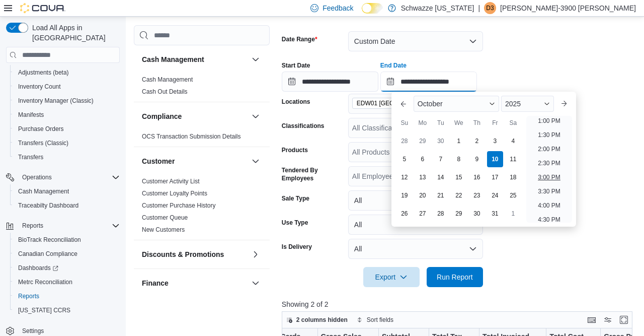  I want to click on div: day-13, so click(423, 177).